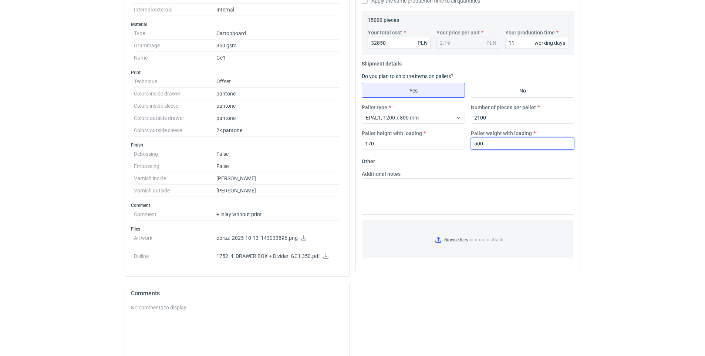 Image resolution: width=705 pixels, height=356 pixels. What do you see at coordinates (175, 94) in the screenshot?
I see `dt: Colors inside drawer` at bounding box center [175, 94].